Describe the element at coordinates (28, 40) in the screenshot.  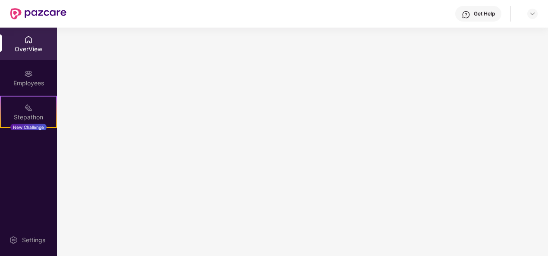
I see `img: svg+xml;base64,PHN2ZyBpZD0iSG9tZSIgeG1sbnM9Imh0dHA6Ly93d3cudzMub3JnLzIwMDAvc3ZnIiB3aWR0aD0iMjAiIG...` at that location.